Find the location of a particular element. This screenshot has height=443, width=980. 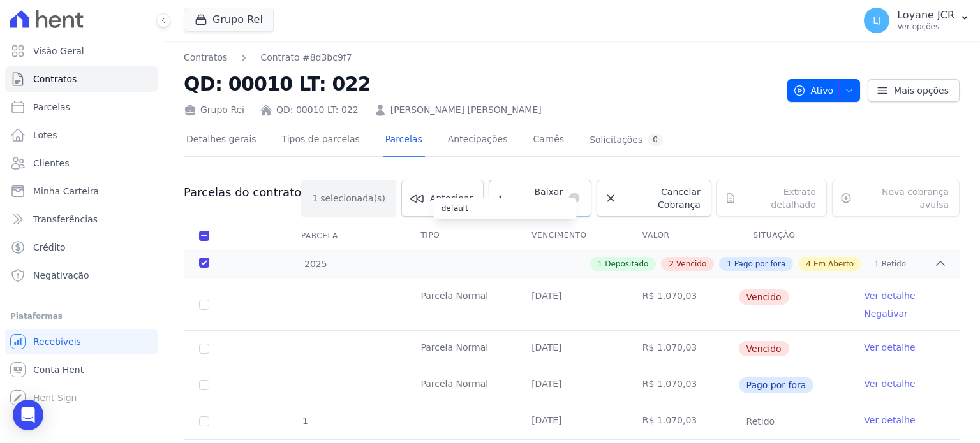

div: default is located at coordinates (505, 209).